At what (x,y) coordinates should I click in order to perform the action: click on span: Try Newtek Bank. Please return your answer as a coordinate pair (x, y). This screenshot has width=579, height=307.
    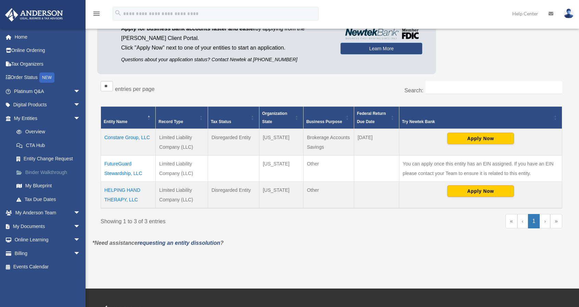
    Looking at the image, I should click on (476, 122).